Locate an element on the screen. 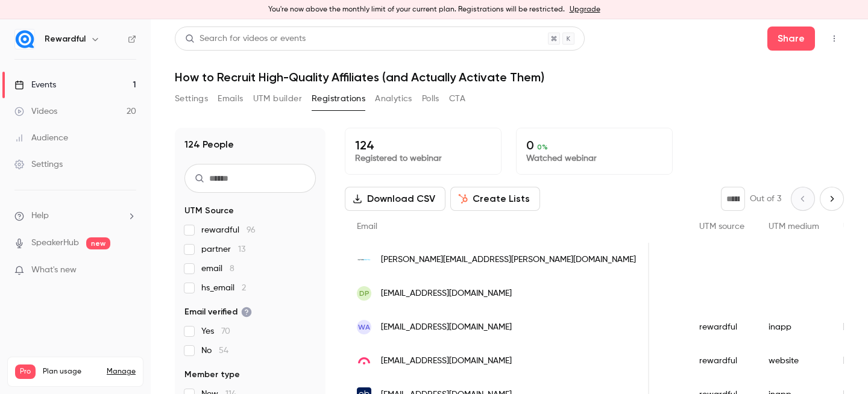 Image resolution: width=868 pixels, height=394 pixels. button: Download CSV is located at coordinates (395, 199).